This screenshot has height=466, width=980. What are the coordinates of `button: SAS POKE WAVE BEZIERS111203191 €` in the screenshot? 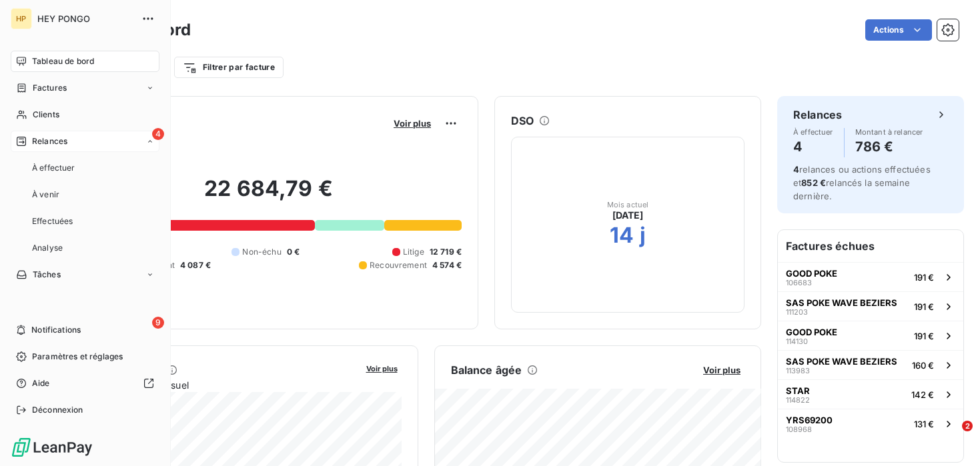 It's located at (871, 306).